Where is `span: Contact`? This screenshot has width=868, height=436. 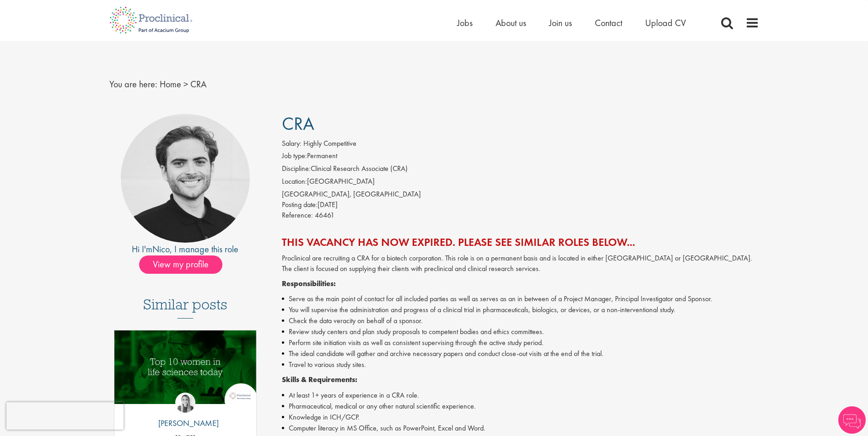 span: Contact is located at coordinates (609, 23).